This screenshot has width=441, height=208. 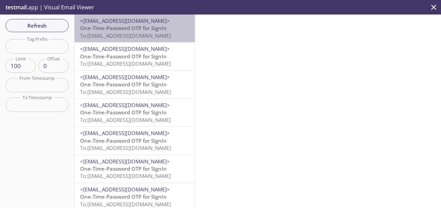 I want to click on button: Refresh, so click(x=37, y=26).